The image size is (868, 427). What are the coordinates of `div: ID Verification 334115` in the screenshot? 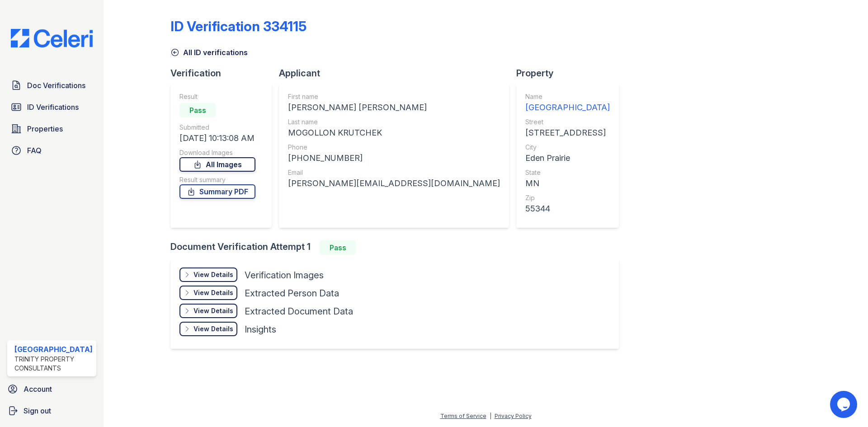 It's located at (238, 26).